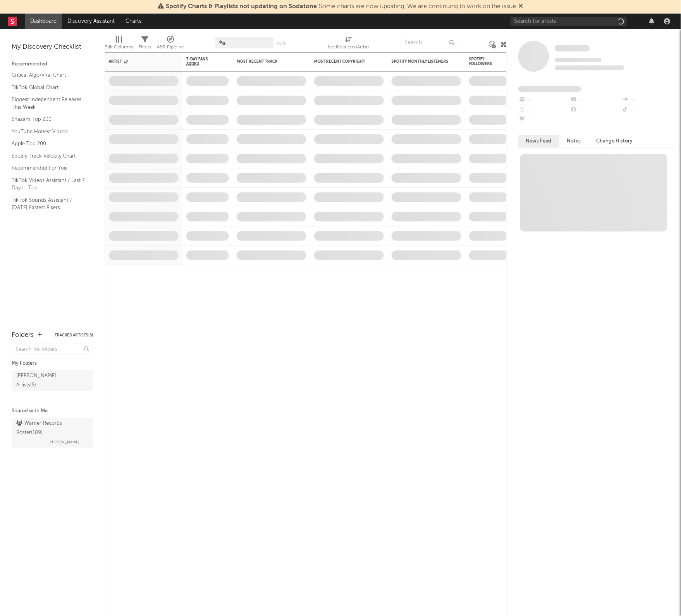  Describe the element at coordinates (52, 349) in the screenshot. I see `input: Search for folders...` at that location.